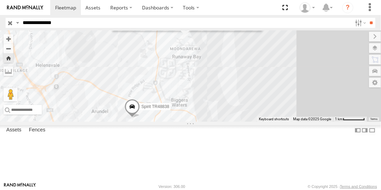  What do you see at coordinates (274, 119) in the screenshot?
I see `button: Keyboard shortcuts` at bounding box center [274, 119].